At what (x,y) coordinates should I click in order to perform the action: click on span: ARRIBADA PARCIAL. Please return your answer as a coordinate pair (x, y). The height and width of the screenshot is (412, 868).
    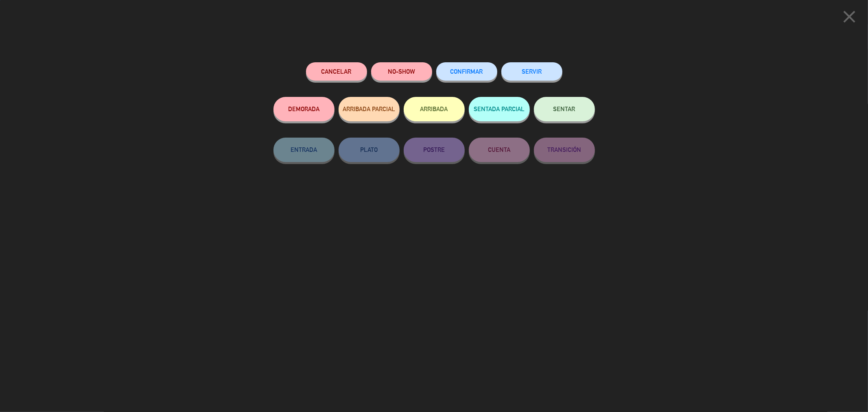
    Looking at the image, I should click on (369, 109).